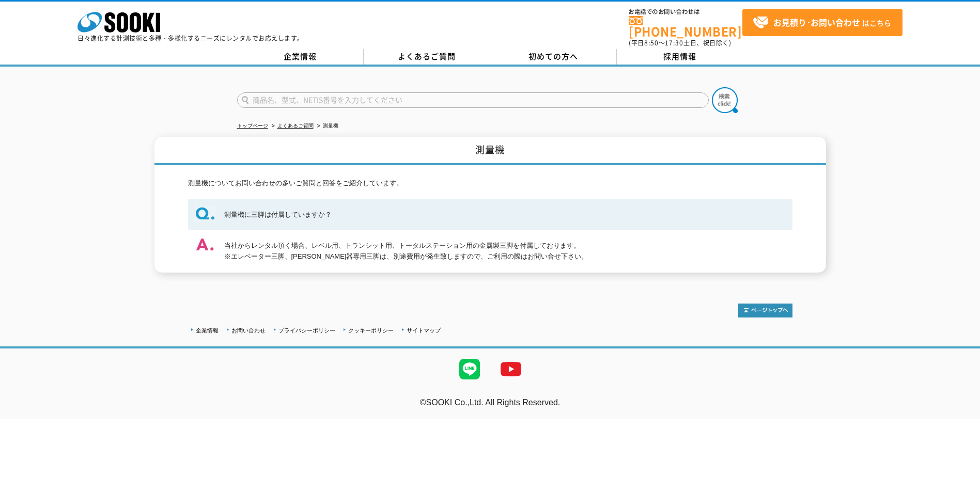 The image size is (980, 477). What do you see at coordinates (960, 413) in the screenshot?
I see `a: テストMail` at bounding box center [960, 413].